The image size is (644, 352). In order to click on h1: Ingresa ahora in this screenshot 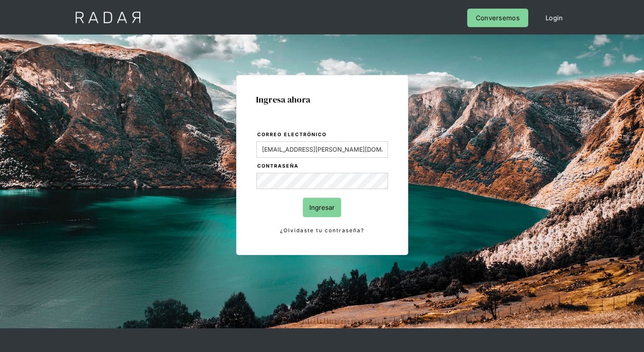, I will do `click(322, 99)`.